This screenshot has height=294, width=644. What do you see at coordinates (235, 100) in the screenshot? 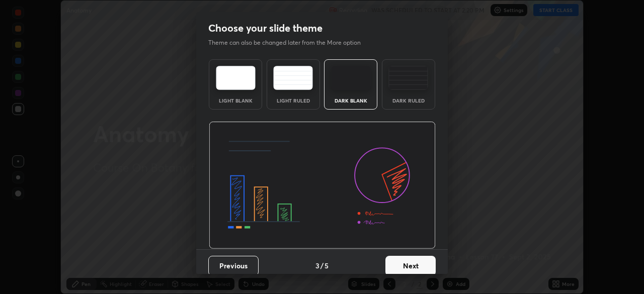
I see `div: Light Blank` at bounding box center [235, 100].